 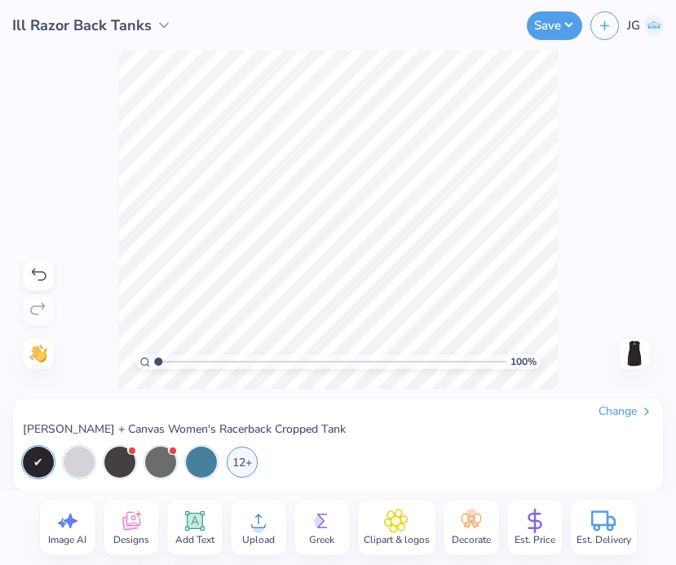 I want to click on span: Clipart & logos, so click(x=397, y=539).